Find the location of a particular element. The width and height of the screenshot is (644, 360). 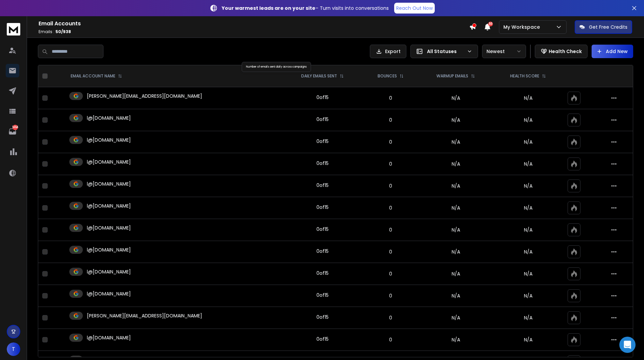

a: Reach Out Now is located at coordinates (414, 8).